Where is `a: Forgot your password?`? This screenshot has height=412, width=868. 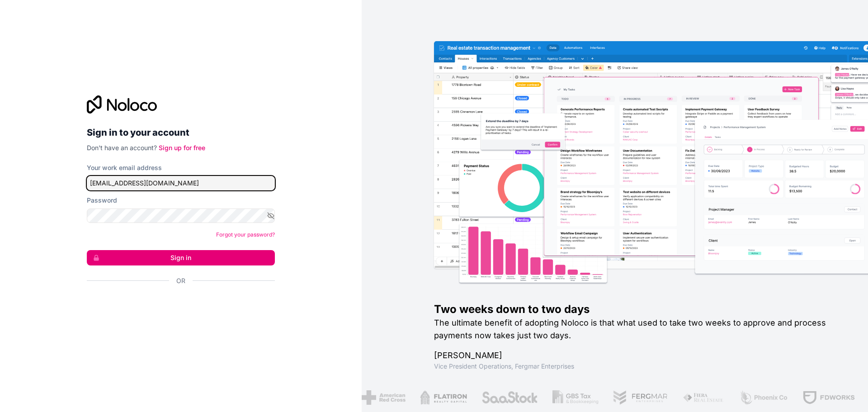
a: Forgot your password? is located at coordinates (246, 235).